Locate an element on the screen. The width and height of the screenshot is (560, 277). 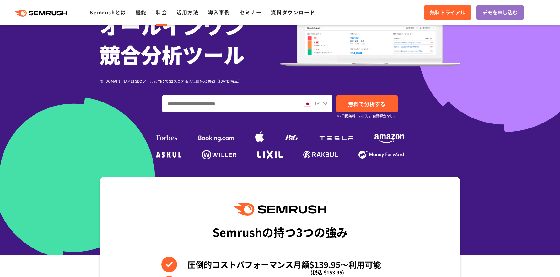
a: Semrushとは is located at coordinates (108, 12).